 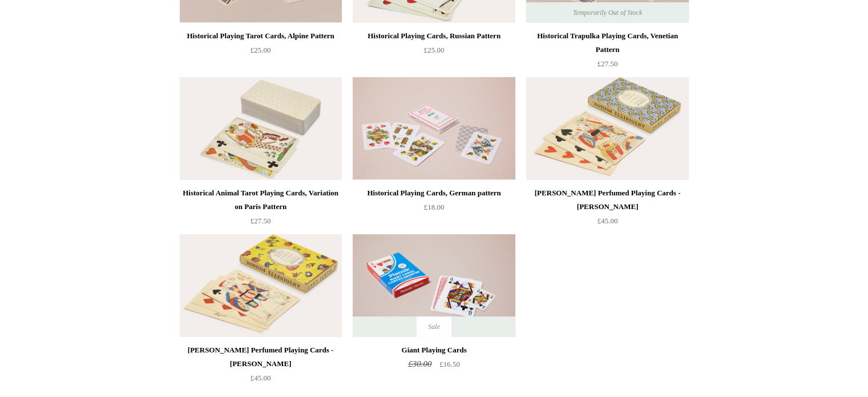 What do you see at coordinates (434, 193) in the screenshot?
I see `div: Historical Playing Cards, German pattern` at bounding box center [434, 193].